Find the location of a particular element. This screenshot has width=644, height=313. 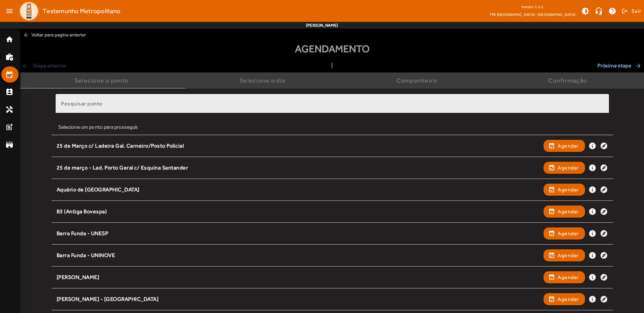

div: 25 de março - Lad. Porto Geral c/ Esquina Santander is located at coordinates (299, 168).